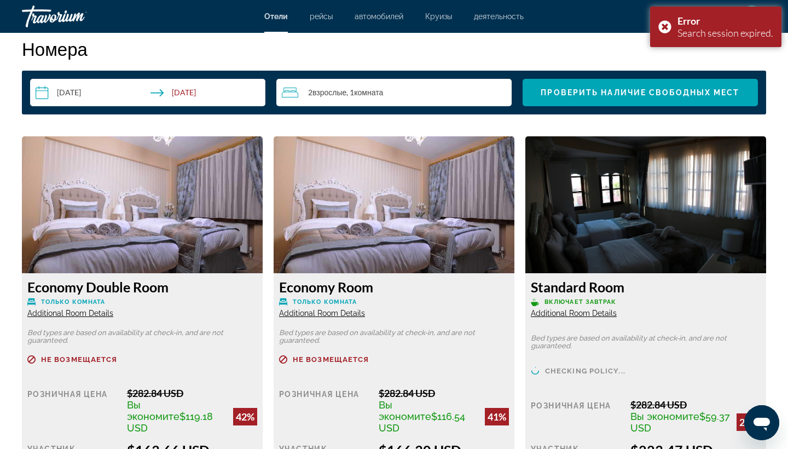  What do you see at coordinates (276, 16) in the screenshot?
I see `span: Отели` at bounding box center [276, 16].